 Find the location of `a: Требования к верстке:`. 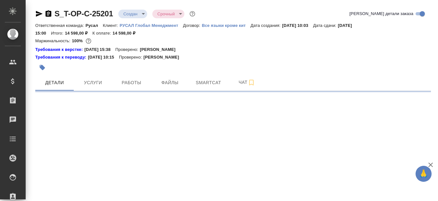

a: Требования к верстке: is located at coordinates (60, 50).